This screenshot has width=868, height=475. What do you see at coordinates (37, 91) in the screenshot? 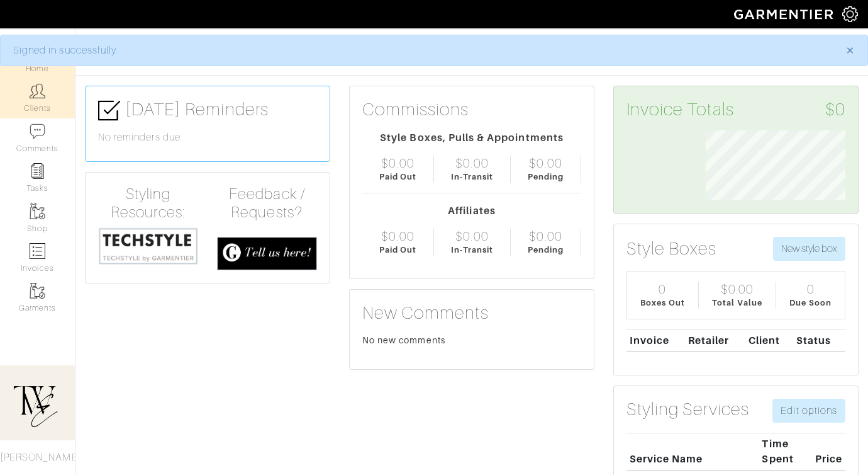
I see `img: clients-icon-6bae9207a08558b7cb47a8932f037763ab4055f8c8b6bfacd5dc20c3e0201464.png` at bounding box center [37, 91].